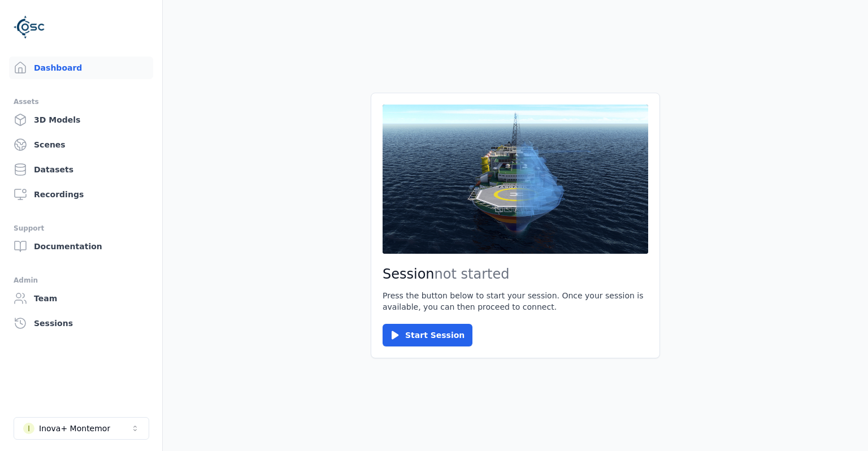  Describe the element at coordinates (29, 27) in the screenshot. I see `img: Logo` at that location.